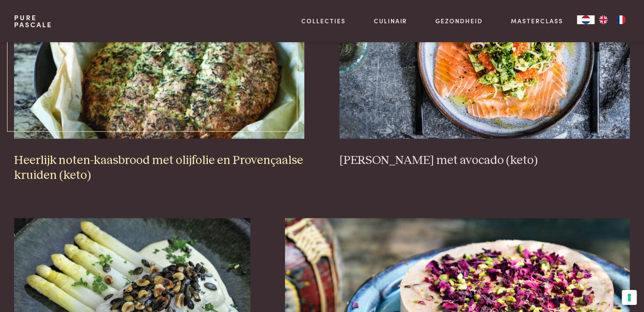 Image resolution: width=644 pixels, height=312 pixels. I want to click on a: Gezondheid, so click(459, 21).